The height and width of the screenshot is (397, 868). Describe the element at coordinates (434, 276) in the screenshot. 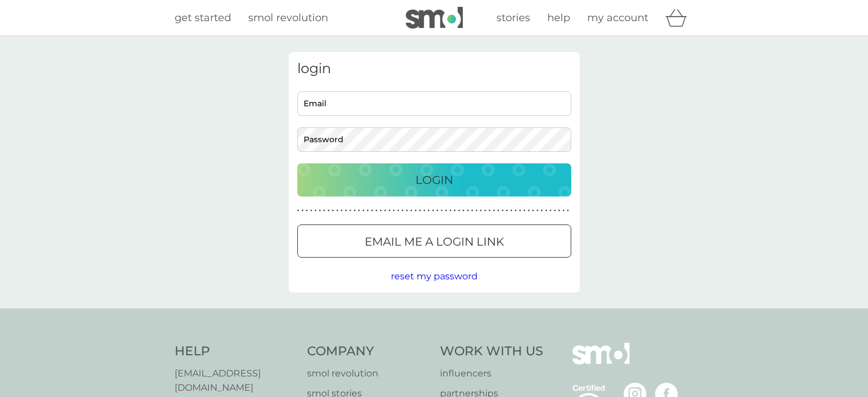

I see `button: reset my password` at that location.